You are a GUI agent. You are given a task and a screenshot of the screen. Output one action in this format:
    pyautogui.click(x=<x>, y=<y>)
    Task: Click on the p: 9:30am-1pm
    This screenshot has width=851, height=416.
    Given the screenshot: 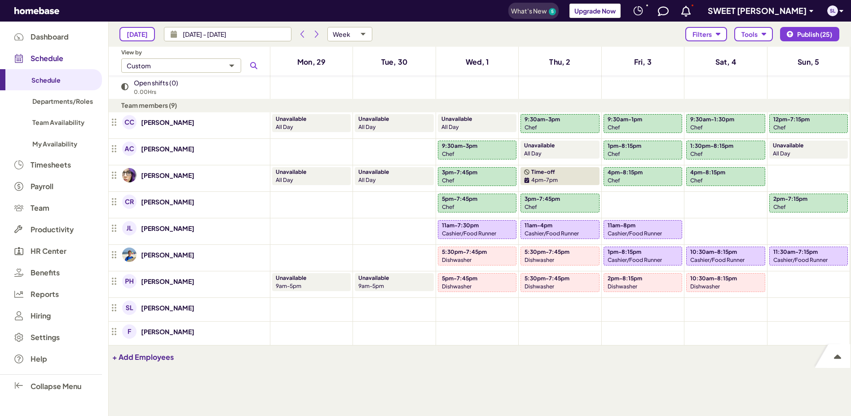 What is the action you would take?
    pyautogui.click(x=625, y=120)
    